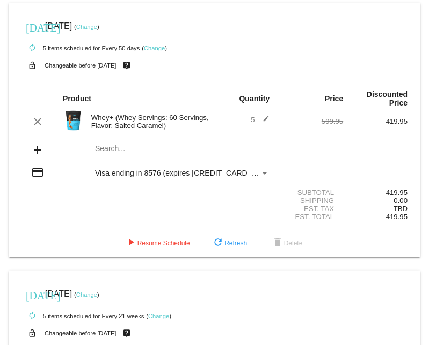 The height and width of the screenshot is (345, 429). What do you see at coordinates (286, 244) in the screenshot?
I see `button: Delete` at bounding box center [286, 244].